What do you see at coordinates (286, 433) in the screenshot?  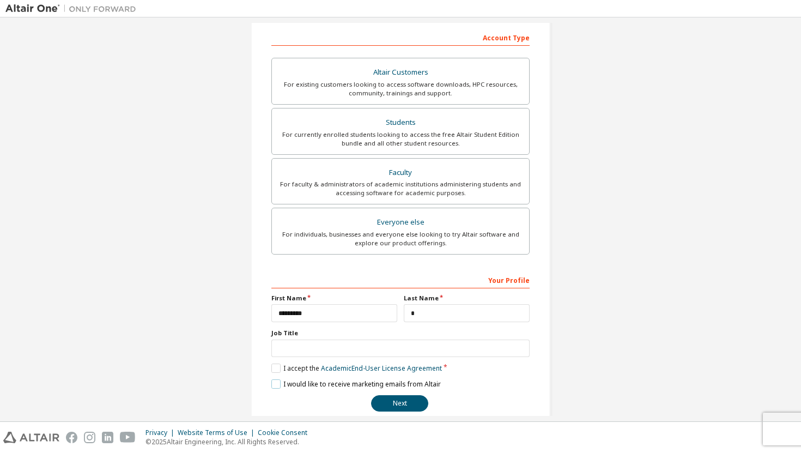 I see `div: Cookie Consent` at bounding box center [286, 433].